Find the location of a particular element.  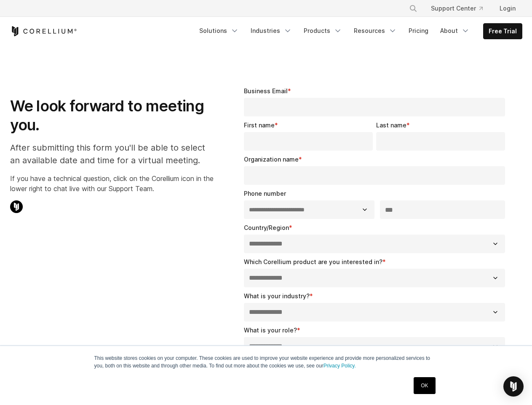

span: Phone number is located at coordinates (265, 193).